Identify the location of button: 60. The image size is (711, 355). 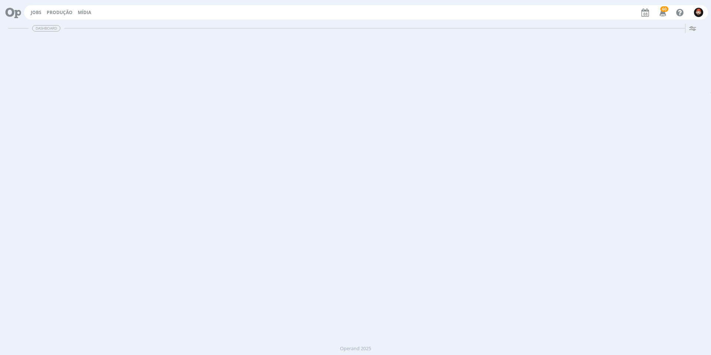
(662, 13).